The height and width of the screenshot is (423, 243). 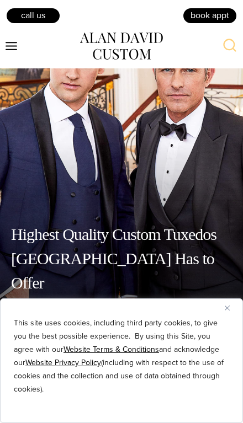 What do you see at coordinates (227, 308) in the screenshot?
I see `img: Close` at bounding box center [227, 308].